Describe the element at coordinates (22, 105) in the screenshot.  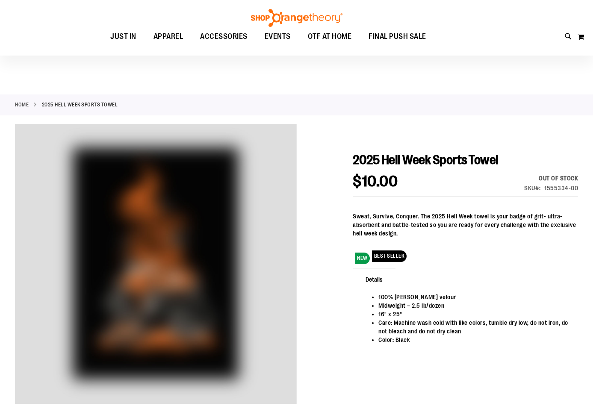
I see `a: Home` at that location.